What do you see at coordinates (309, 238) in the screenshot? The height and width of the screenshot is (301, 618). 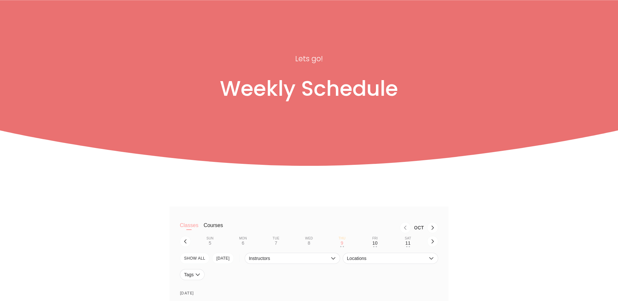 I see `div: Wed` at bounding box center [309, 238].